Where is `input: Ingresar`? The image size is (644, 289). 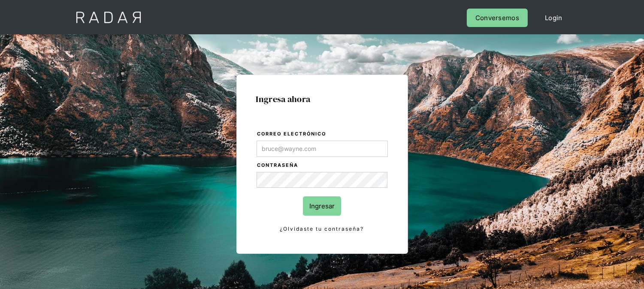
input: Ingresar is located at coordinates (321, 206).